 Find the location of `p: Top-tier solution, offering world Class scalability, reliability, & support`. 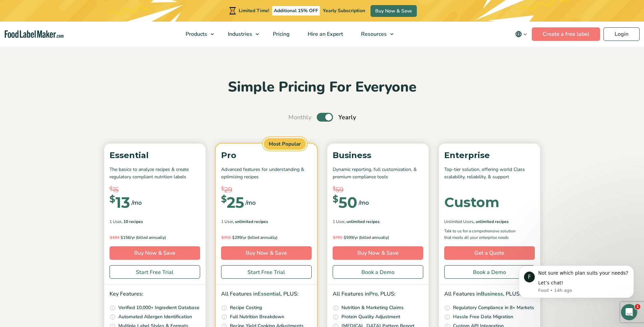

p: Top-tier solution, offering world Class scalability, reliability, & support is located at coordinates (489, 173).